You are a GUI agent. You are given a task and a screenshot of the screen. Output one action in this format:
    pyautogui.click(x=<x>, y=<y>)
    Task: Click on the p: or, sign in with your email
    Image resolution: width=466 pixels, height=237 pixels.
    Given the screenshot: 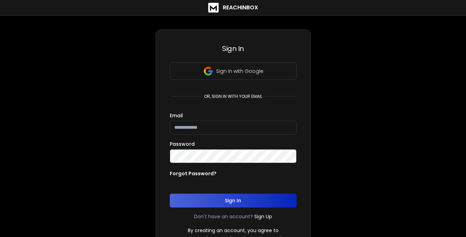 What is the action you would take?
    pyautogui.click(x=233, y=96)
    